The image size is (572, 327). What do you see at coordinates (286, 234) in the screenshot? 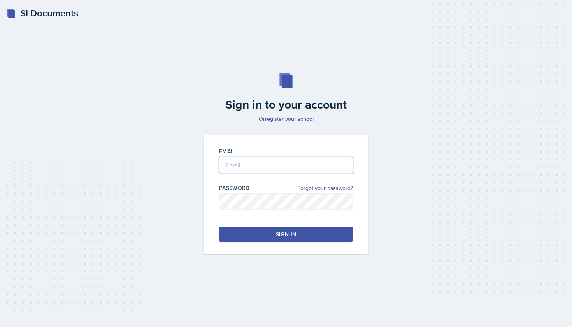
I see `button: Sign in` at bounding box center [286, 234].